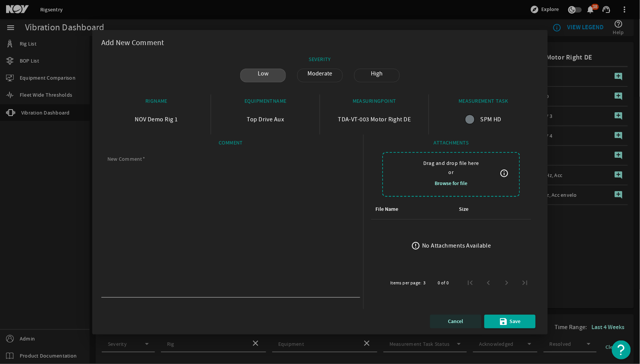  What do you see at coordinates (265, 120) in the screenshot?
I see `div: Top Drive Aux` at bounding box center [265, 120].